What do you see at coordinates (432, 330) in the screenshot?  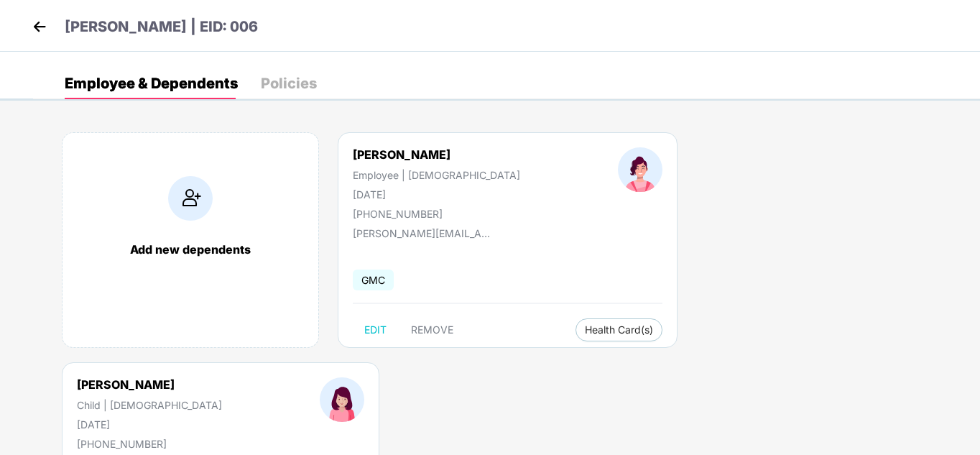 I see `span: REMOVE` at bounding box center [432, 330].